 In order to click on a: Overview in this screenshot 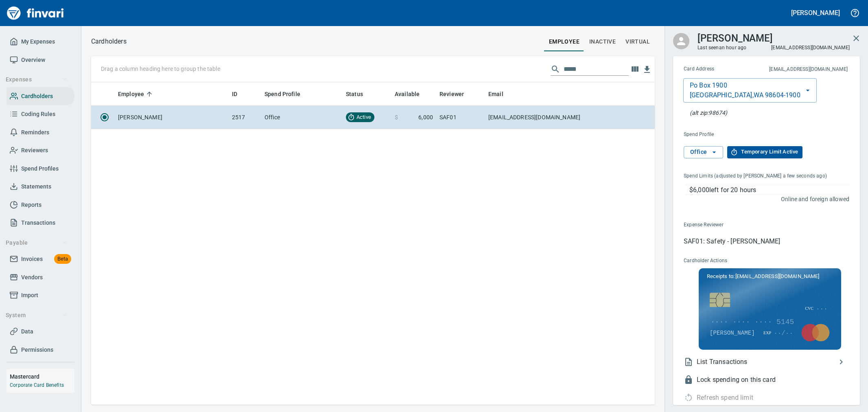, I will do `click(41, 60)`.